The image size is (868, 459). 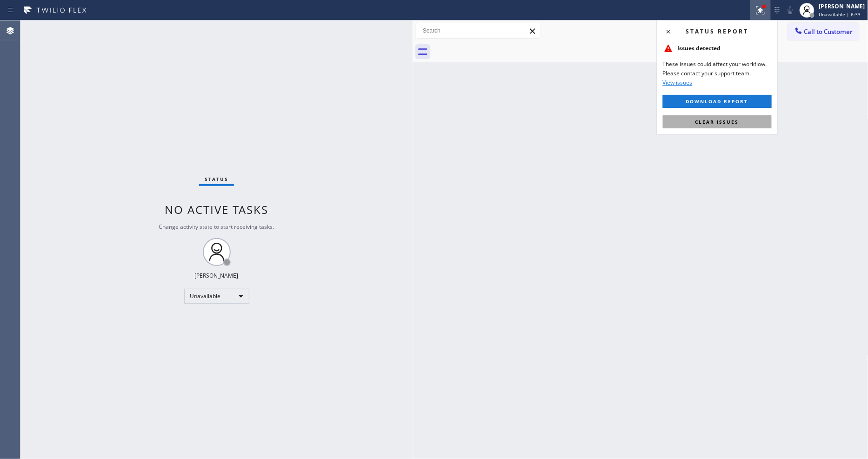 I want to click on button: Mute, so click(x=790, y=10).